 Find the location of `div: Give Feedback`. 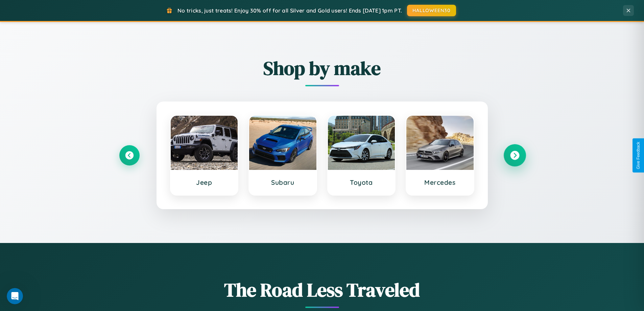

div: Give Feedback is located at coordinates (638, 155).